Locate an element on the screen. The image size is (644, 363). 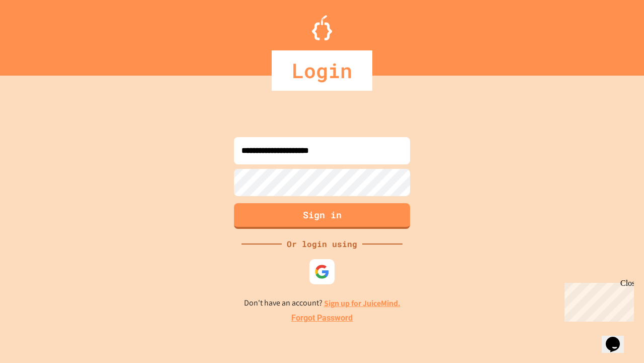
p: Don't have an account? is located at coordinates (322, 303).